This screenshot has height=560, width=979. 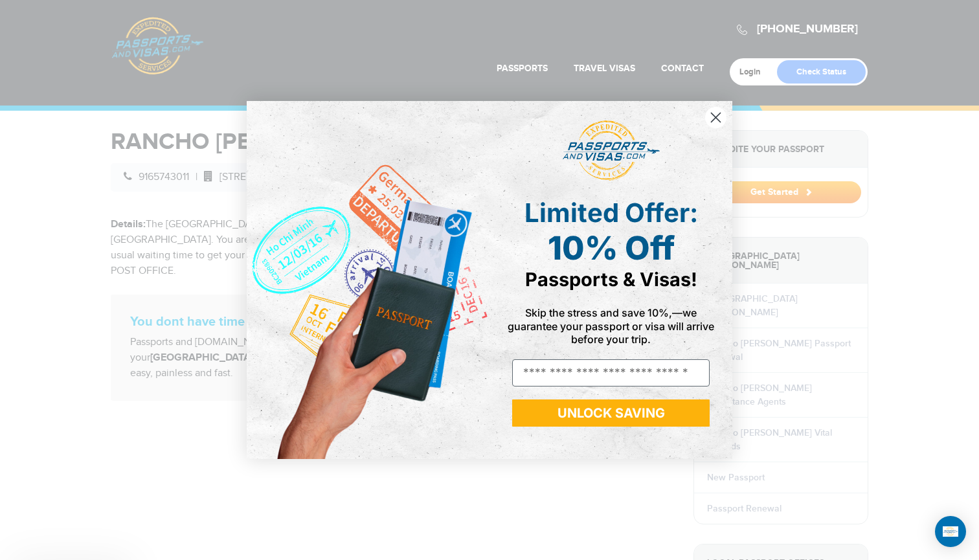 What do you see at coordinates (715, 117) in the screenshot?
I see `button: Close dialog` at bounding box center [715, 117].